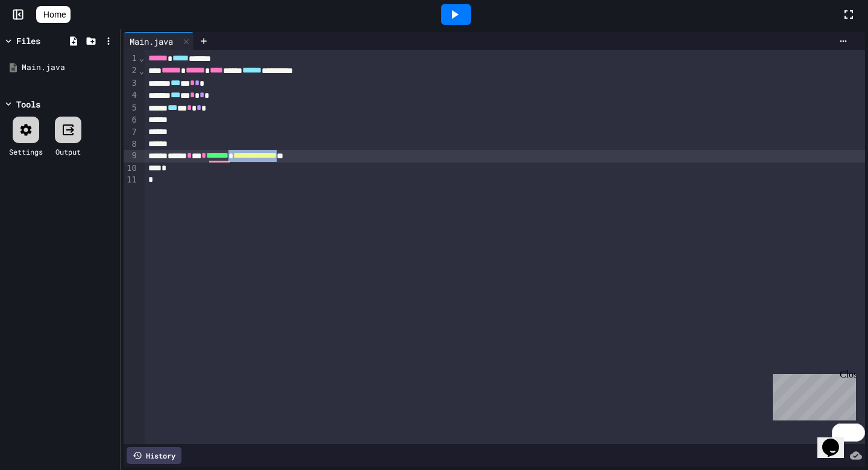 The height and width of the screenshot is (470, 868). I want to click on div: To enrich screen reader interactions, please activate Accessibility in Grammarly extension settings, so click(505, 247).